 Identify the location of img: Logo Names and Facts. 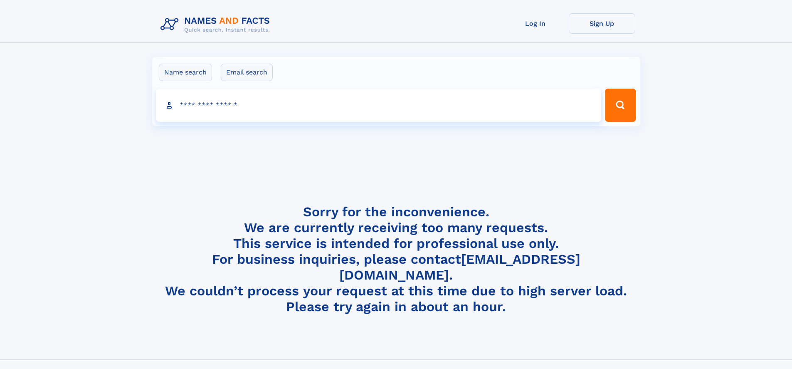
(217, 25).